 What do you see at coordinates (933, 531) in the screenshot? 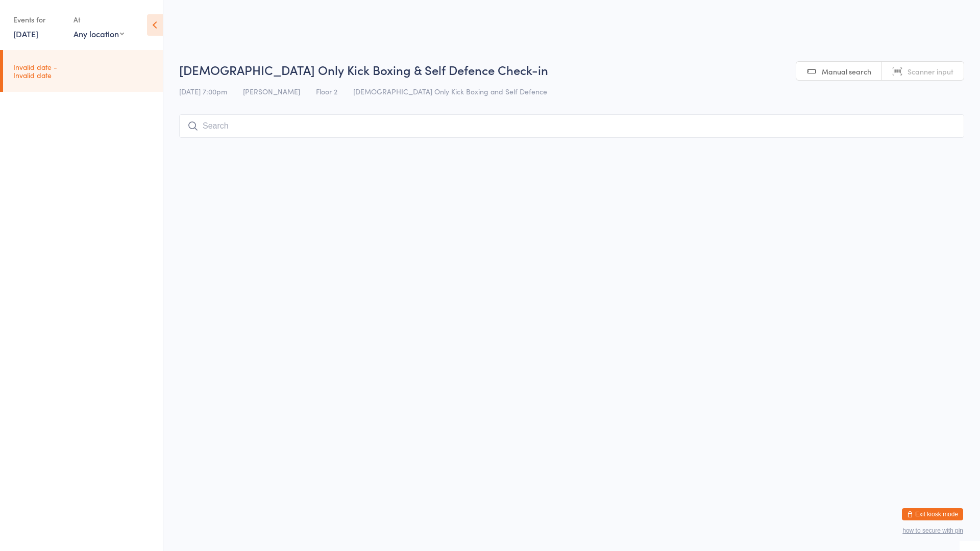
I see `button: how to secure with pin` at bounding box center [933, 531].